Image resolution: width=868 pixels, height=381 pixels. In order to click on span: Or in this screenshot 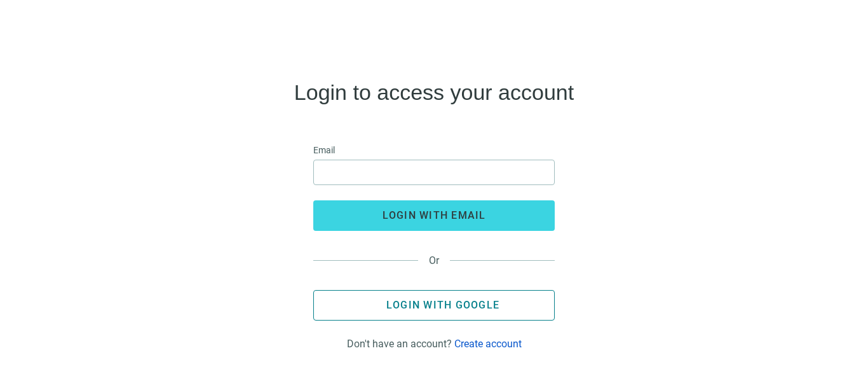, I will do `click(434, 260)`.